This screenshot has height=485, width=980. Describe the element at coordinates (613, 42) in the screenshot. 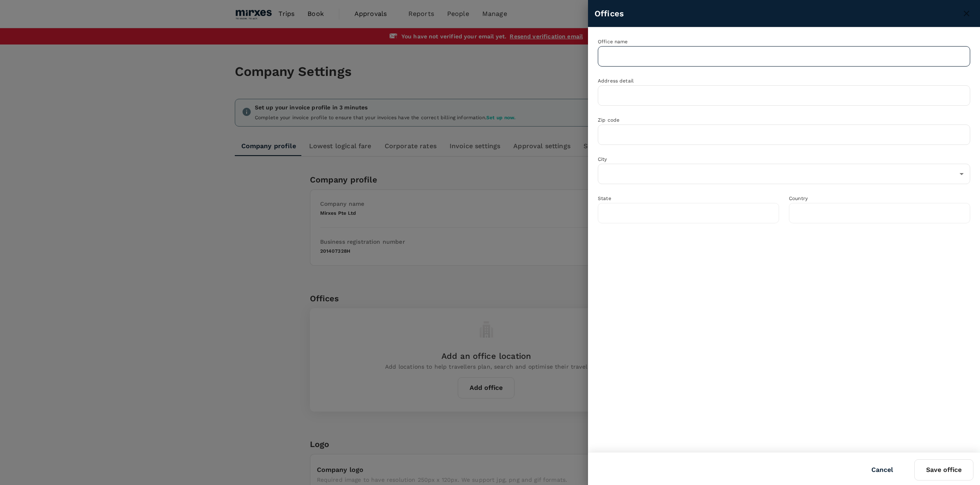

I see `span: Office name` at that location.